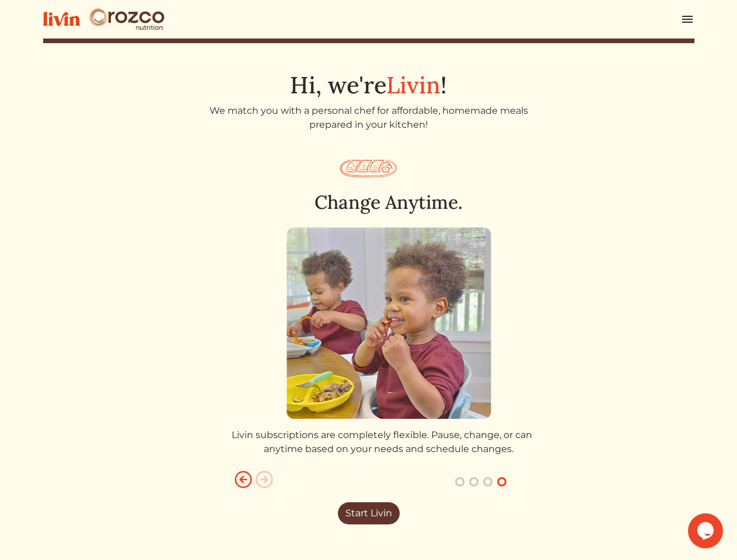 This screenshot has height=560, width=737. What do you see at coordinates (389, 323) in the screenshot?
I see `img: change_anytime-9adae365ebb17099602986425e05c6abbcb972715914dc0f57d3fceabbd5ba53.png` at bounding box center [389, 323].